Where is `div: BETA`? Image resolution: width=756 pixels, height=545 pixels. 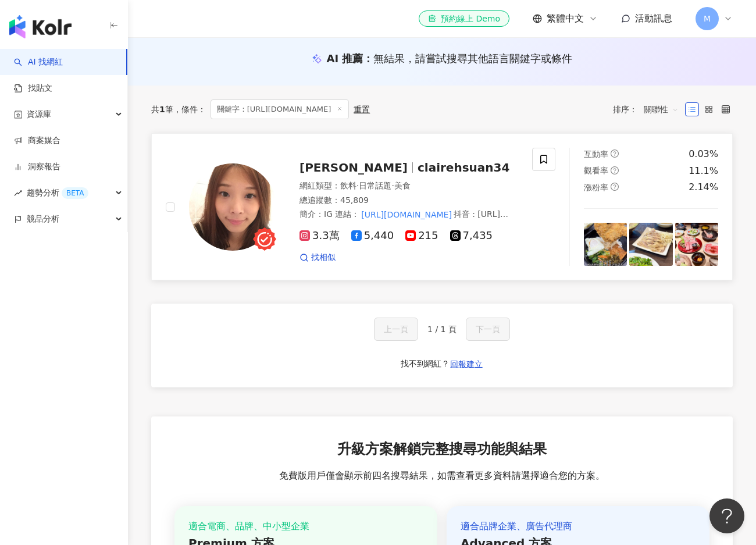
div: BETA is located at coordinates (75, 193).